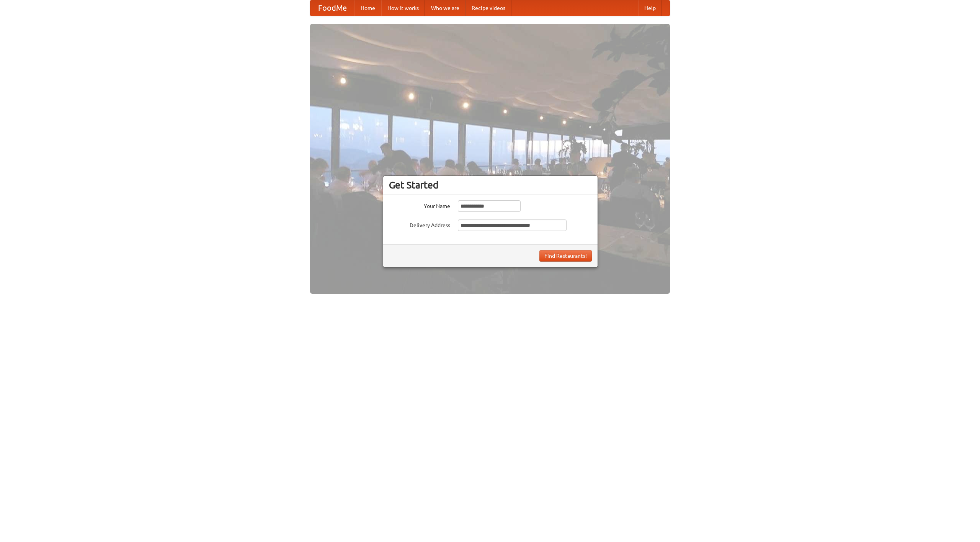 This screenshot has height=542, width=980. I want to click on a: Home, so click(368, 8).